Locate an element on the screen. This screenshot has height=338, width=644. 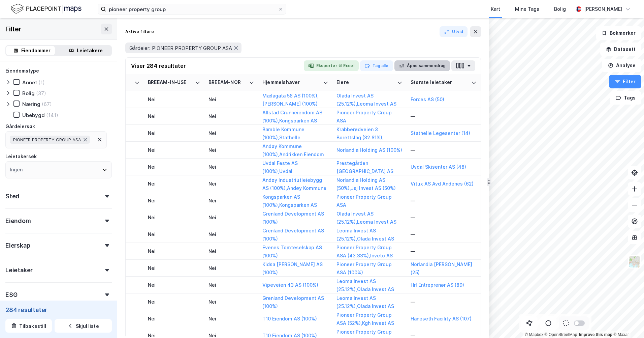
div: Eiendom is located at coordinates (18, 221).